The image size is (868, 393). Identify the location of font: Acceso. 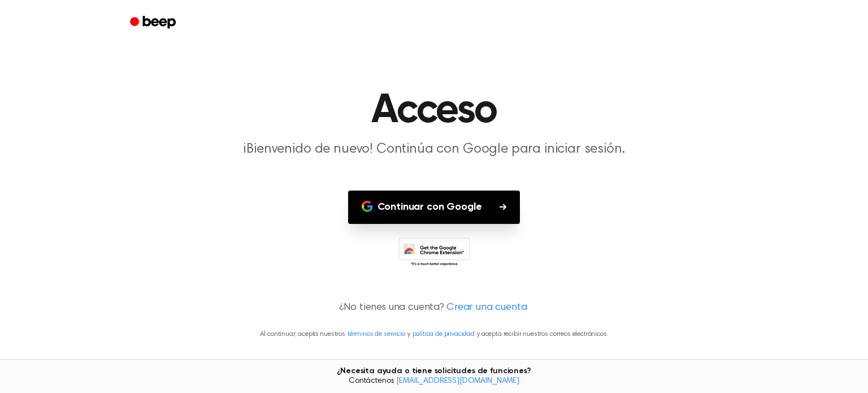
(434, 111).